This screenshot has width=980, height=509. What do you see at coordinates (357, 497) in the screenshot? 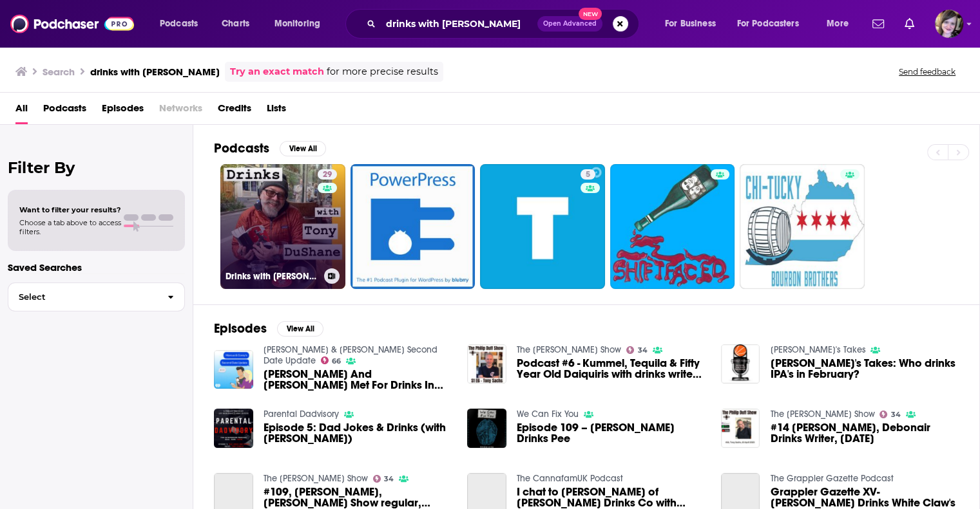
I see `a: #109, Tony Sachs, Philip Duff Show regular, drinks writer, bon vivant` at bounding box center [357, 497].